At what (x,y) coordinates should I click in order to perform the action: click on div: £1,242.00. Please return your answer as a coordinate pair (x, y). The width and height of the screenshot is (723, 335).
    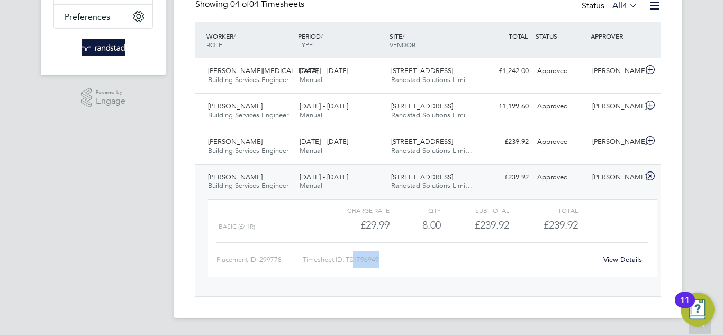
    Looking at the image, I should click on (506, 71).